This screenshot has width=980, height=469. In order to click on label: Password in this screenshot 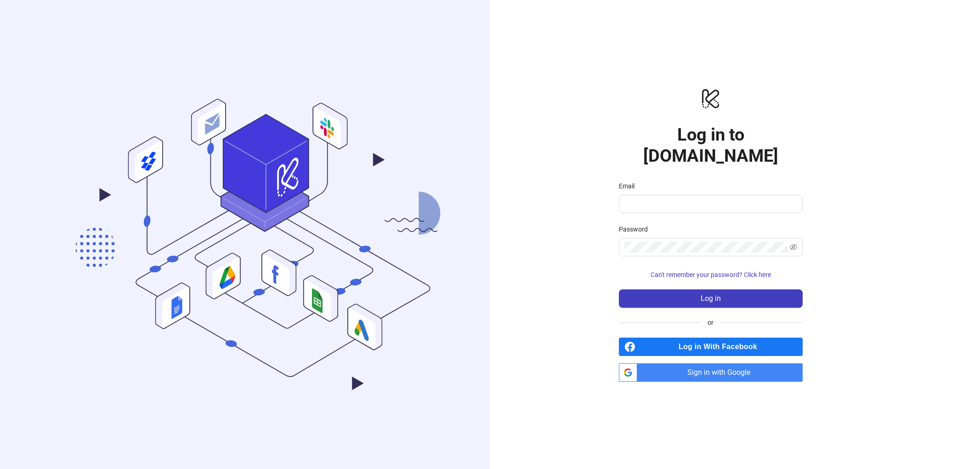, I will do `click(637, 229)`.